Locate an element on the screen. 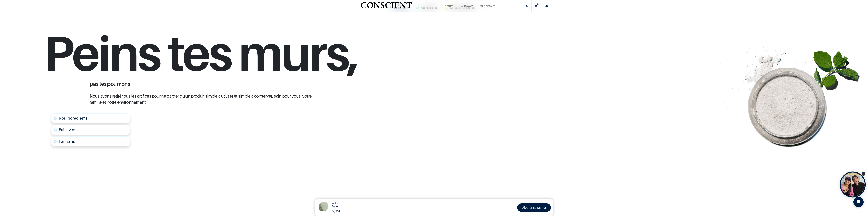 The height and width of the screenshot is (216, 868). div: Open Tolstoy widget is located at coordinates (853, 184).